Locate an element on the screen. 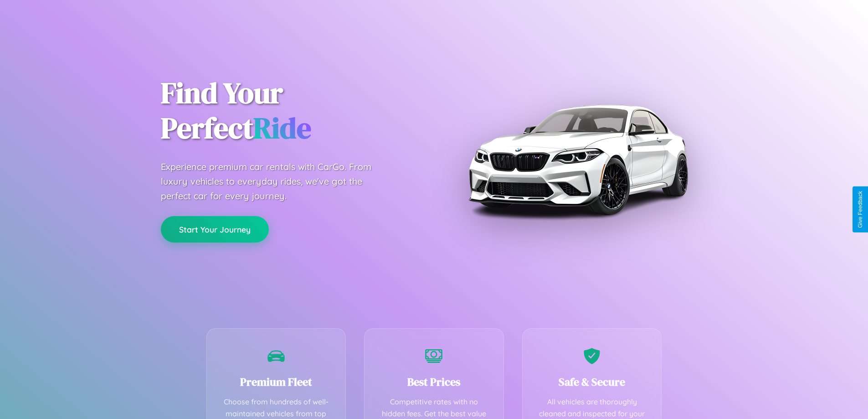 Image resolution: width=868 pixels, height=419 pixels. h3: Best Prices is located at coordinates (434, 381).